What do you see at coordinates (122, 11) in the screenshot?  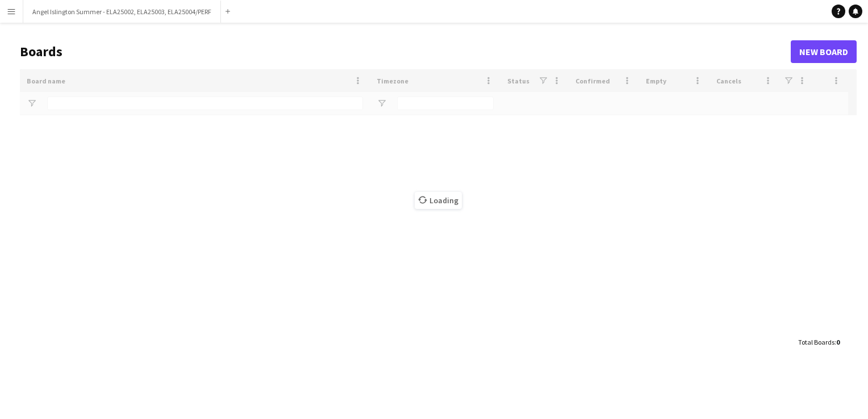 I see `button: Angel Islington Summer - ELA25002, ELA25003, ELA25004/PERF` at bounding box center [122, 11].